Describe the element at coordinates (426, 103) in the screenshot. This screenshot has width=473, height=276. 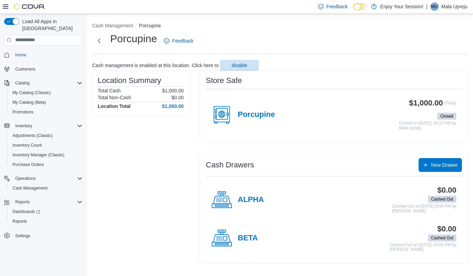
I see `h3: $1,000.00` at that location.